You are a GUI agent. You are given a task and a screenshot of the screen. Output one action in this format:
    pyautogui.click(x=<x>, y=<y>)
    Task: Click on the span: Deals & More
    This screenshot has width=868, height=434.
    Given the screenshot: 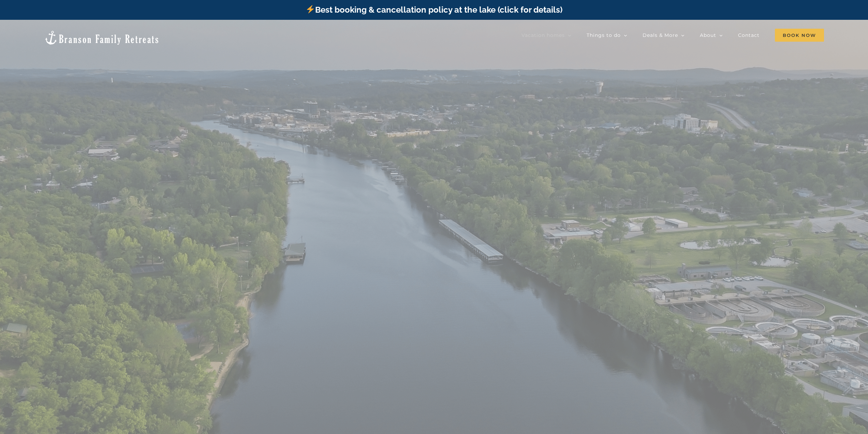 What is the action you would take?
    pyautogui.click(x=661, y=35)
    